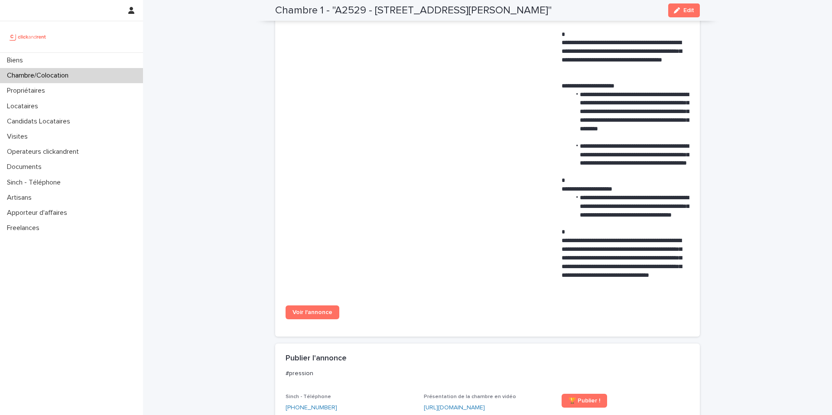 This screenshot has height=415, width=832. What do you see at coordinates (40, 121) in the screenshot?
I see `p: Candidats Locataires` at bounding box center [40, 121].